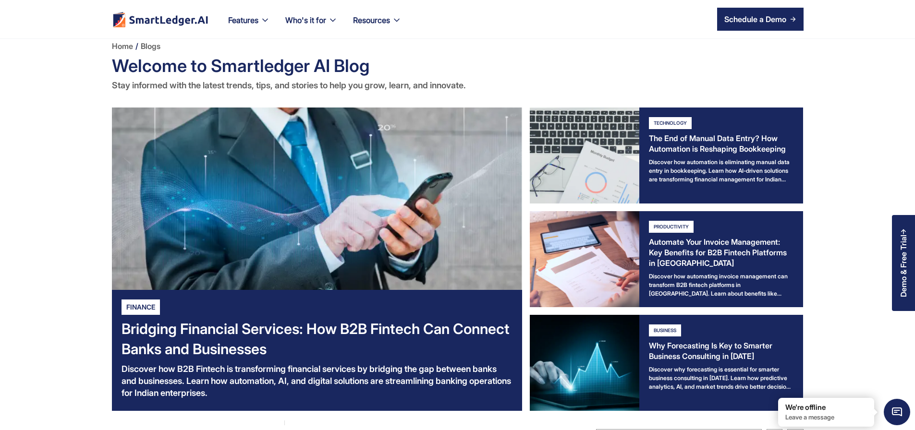  I want to click on div: Discover how automation is eliminating manual data entry in bookkeeping. Learn how AI-driven solu..., so click(721, 171).